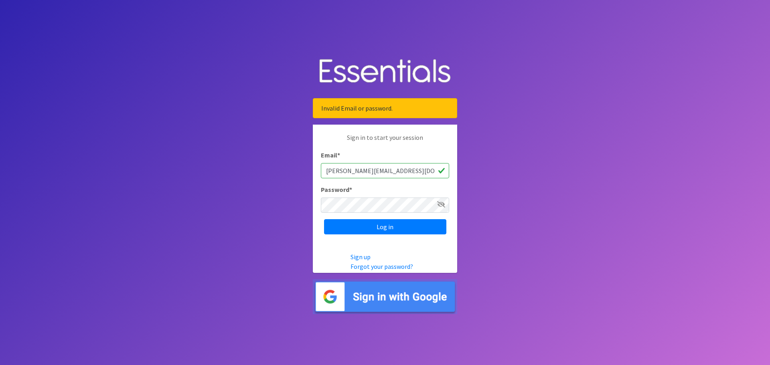 The width and height of the screenshot is (770, 365). What do you see at coordinates (382, 267) in the screenshot?
I see `a: Forgot your password?` at bounding box center [382, 267].